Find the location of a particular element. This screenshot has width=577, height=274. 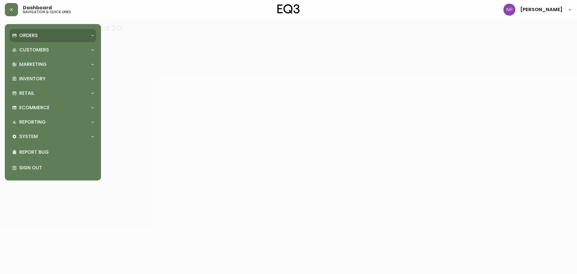

img: logo is located at coordinates (289, 9).